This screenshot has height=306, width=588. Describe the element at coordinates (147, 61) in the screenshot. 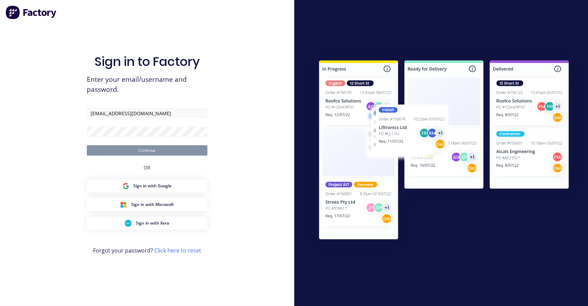

I see `h1: Sign in to Factory` at that location.